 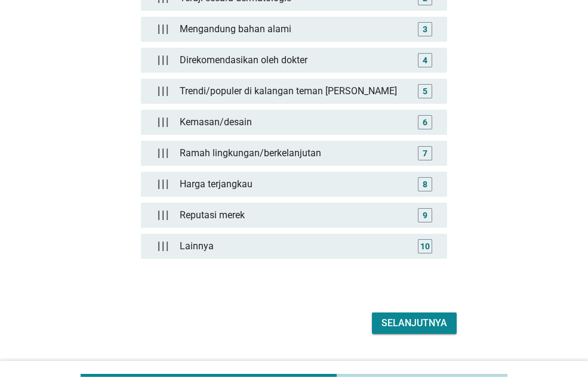 What do you see at coordinates (425, 246) in the screenshot?
I see `div: 10` at bounding box center [425, 246].